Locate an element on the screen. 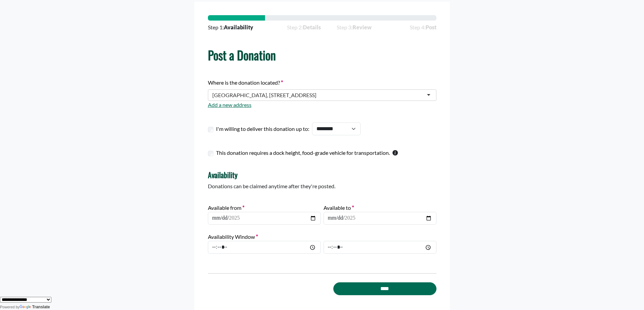 This screenshot has width=644, height=310. span: Step 4: is located at coordinates (423, 27).